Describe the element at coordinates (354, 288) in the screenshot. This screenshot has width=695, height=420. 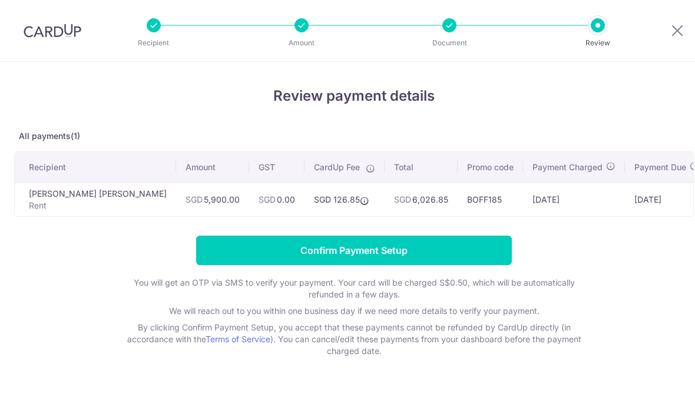
I see `p: You will get an OTP via SMS to verify your payment. Your card will be charged S$0.50, which will ...` at that location.